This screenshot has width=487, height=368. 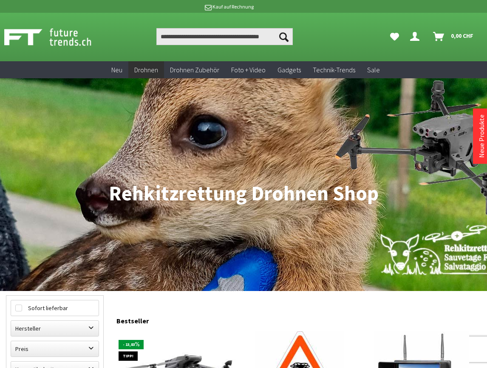 I want to click on label: Preis, so click(x=55, y=349).